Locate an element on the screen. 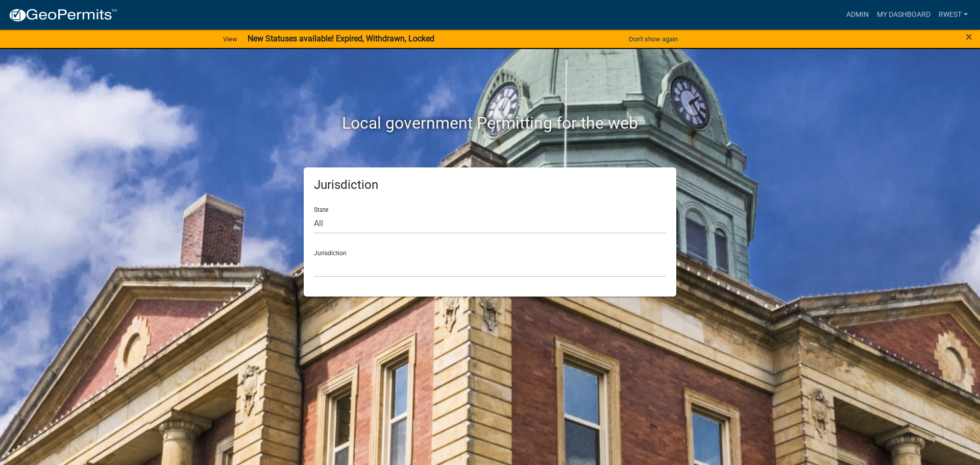 The width and height of the screenshot is (980, 465). strong: New Statuses available! Expired, Withdrawn, Locked is located at coordinates (341, 38).